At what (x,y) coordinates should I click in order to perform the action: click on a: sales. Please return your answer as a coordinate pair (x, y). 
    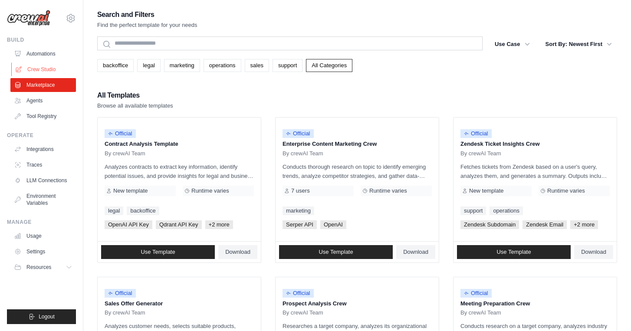
    Looking at the image, I should click on (257, 66).